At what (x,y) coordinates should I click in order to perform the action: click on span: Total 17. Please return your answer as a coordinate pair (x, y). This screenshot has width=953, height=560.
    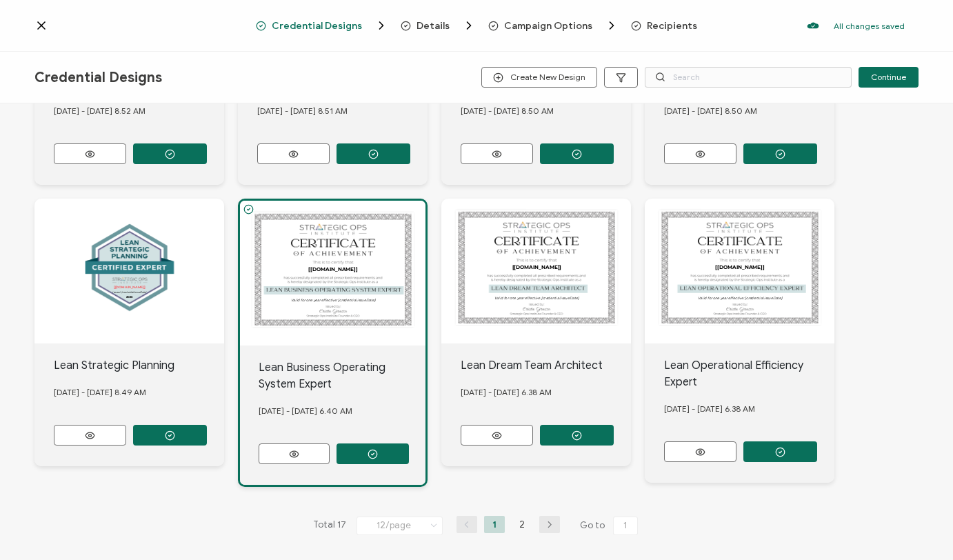
    Looking at the image, I should click on (329, 526).